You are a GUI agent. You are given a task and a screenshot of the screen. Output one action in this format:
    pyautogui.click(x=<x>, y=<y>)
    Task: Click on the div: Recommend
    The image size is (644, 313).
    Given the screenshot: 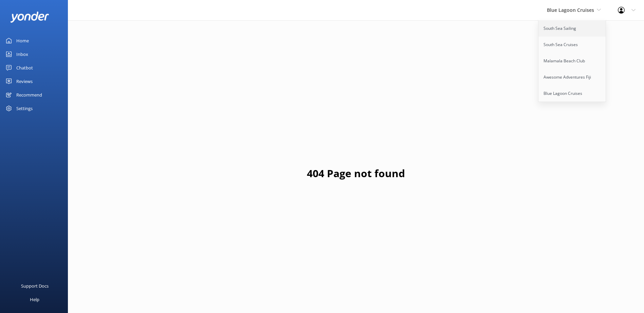 What is the action you would take?
    pyautogui.click(x=29, y=95)
    